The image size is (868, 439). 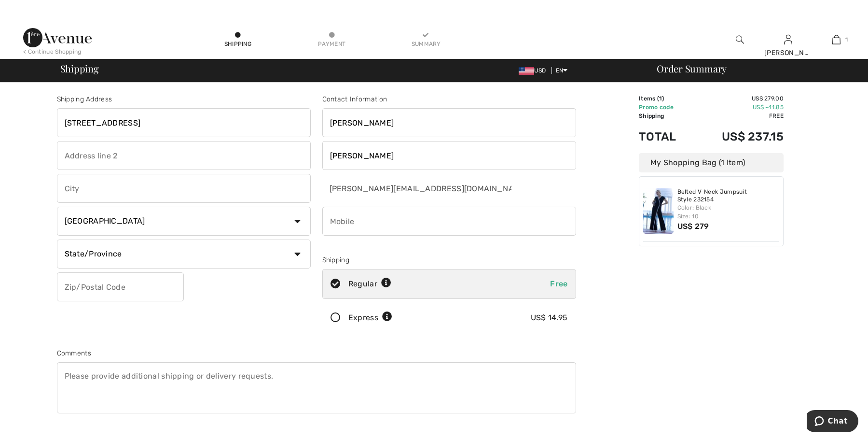 What do you see at coordinates (527, 71) in the screenshot?
I see `img: US Dollar` at bounding box center [527, 71].